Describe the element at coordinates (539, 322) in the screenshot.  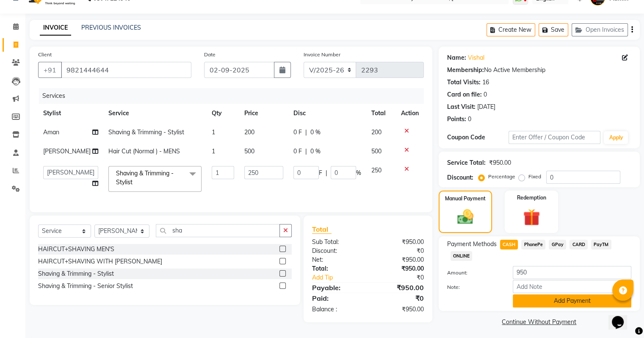
I see `a: Continue Without Payment` at that location.